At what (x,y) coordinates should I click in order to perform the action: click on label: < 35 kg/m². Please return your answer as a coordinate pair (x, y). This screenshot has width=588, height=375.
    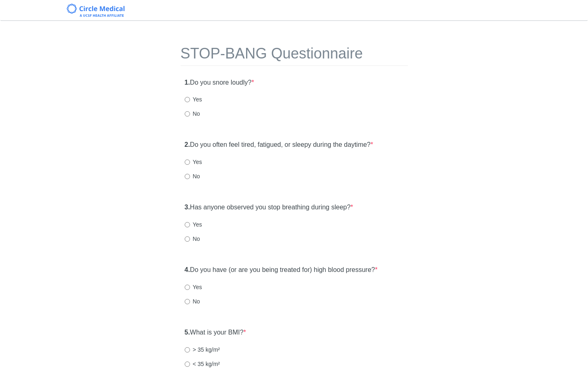
    Looking at the image, I should click on (203, 364).